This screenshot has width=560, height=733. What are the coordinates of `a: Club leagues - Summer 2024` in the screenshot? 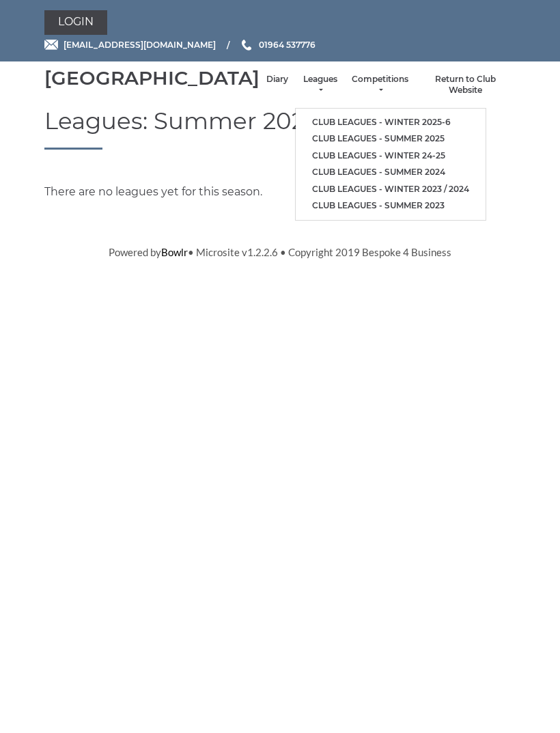 It's located at (390, 172).